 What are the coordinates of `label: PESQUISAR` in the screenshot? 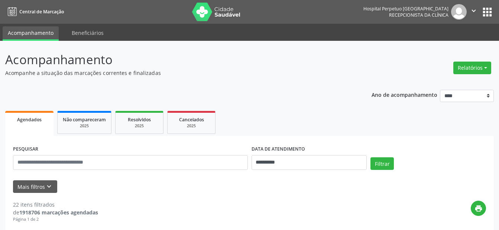 It's located at (26, 149).